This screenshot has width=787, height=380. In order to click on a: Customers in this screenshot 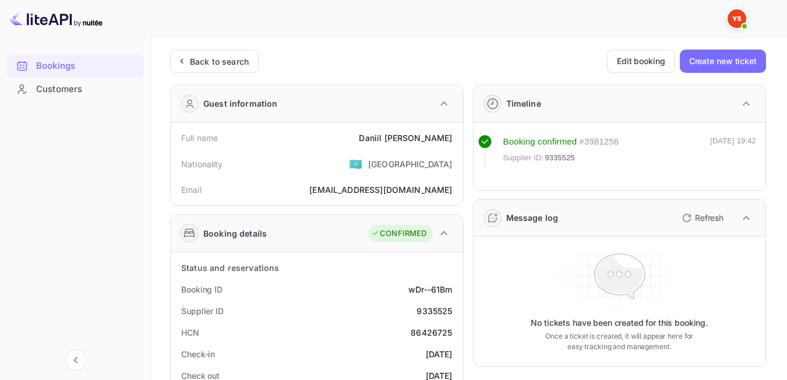, I will do `click(75, 89)`.